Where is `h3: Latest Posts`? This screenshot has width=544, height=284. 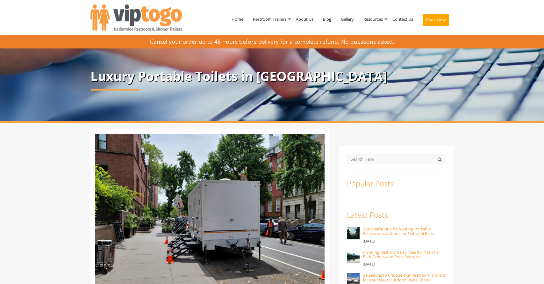
h3: Latest Posts is located at coordinates (396, 214).